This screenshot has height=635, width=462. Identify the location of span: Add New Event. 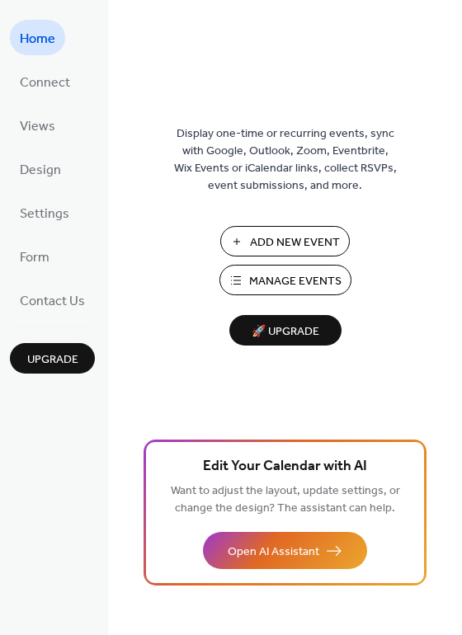
(295, 243).